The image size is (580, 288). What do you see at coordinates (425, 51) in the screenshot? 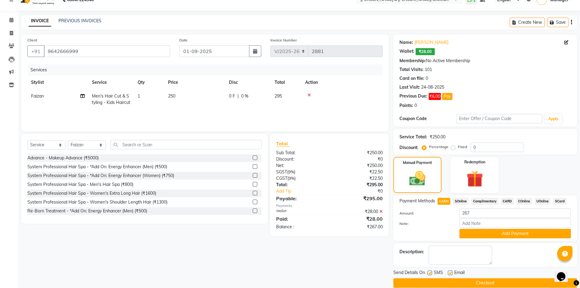
I see `span: ₹28.00` at bounding box center [425, 51].